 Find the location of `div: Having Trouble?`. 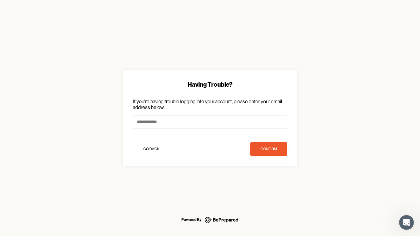

div: Having Trouble? is located at coordinates (210, 84).